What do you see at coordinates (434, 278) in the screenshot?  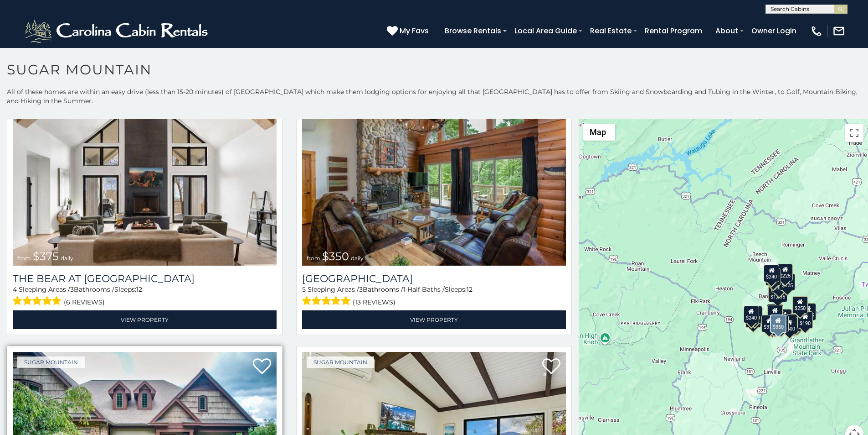 I see `h3: Grouse Moor Lodge` at bounding box center [434, 278].